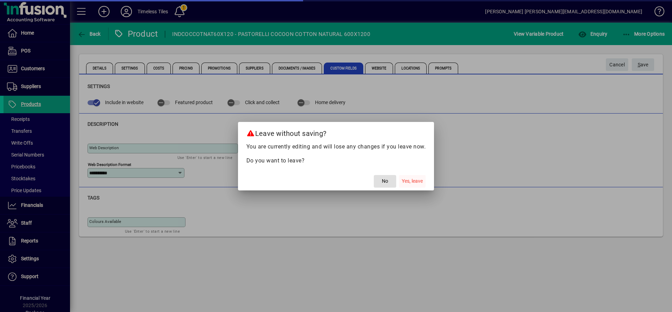 The image size is (672, 312). Describe the element at coordinates (336, 132) in the screenshot. I see `h2: Leave without saving?` at that location.